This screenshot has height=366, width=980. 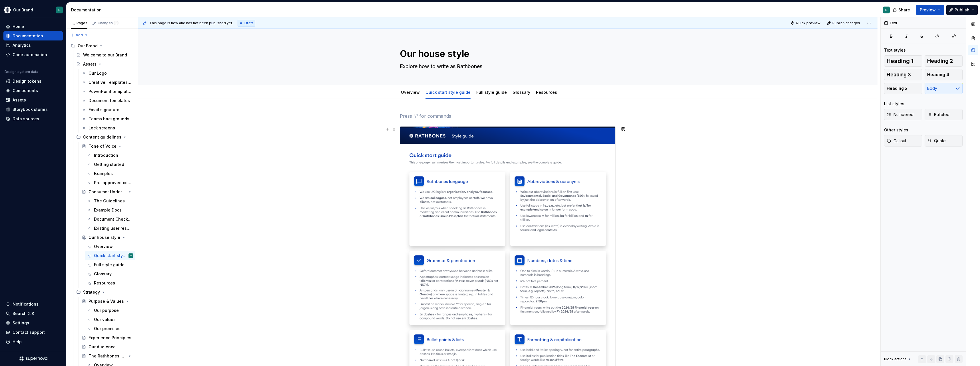 I want to click on span: Heading 2, so click(x=940, y=61).